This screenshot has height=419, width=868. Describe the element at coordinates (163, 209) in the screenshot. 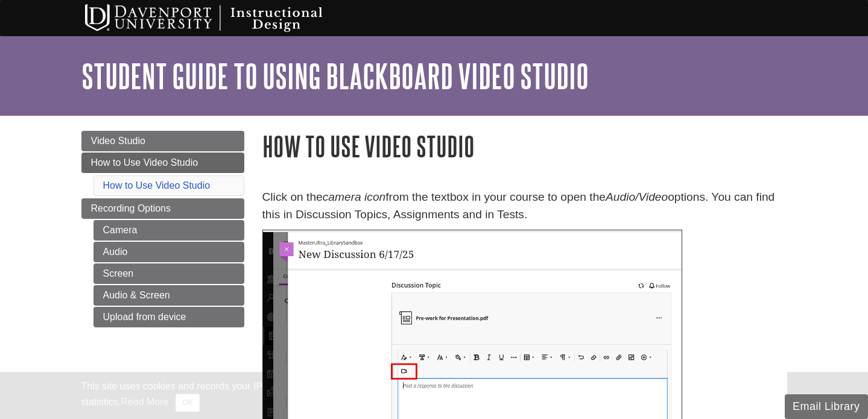

I see `a: Recording Options` at that location.